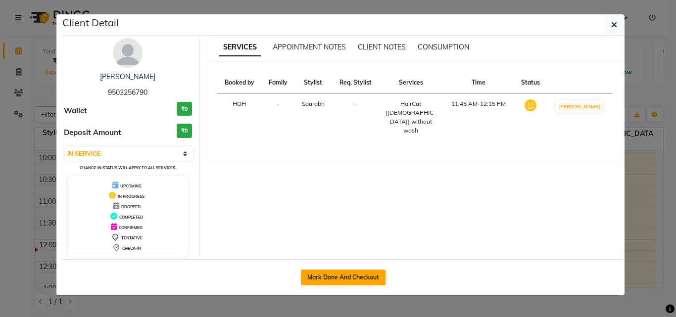 The image size is (676, 317). I want to click on button: Mark Done And Checkout, so click(343, 278).